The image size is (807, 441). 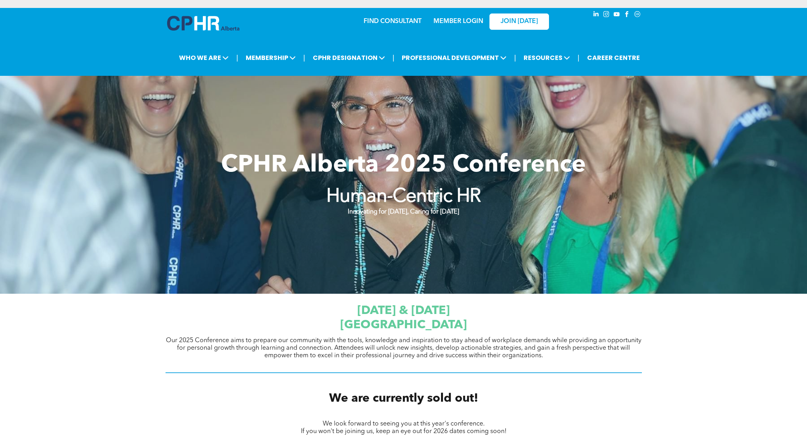 What do you see at coordinates (271, 58) in the screenshot?
I see `span: MEMBERSHIP` at bounding box center [271, 58].